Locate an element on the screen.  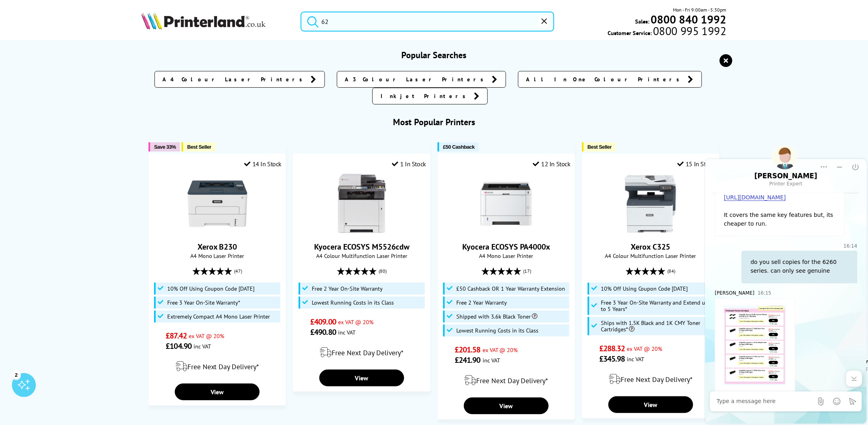
a: 0800 840 1992 is located at coordinates (688, 19).